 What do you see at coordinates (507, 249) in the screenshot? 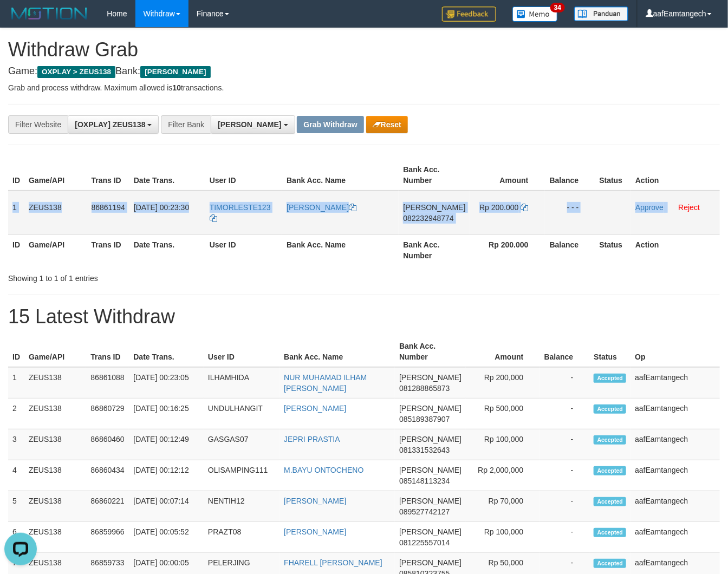
I see `th: Rp 200.000` at bounding box center [507, 249].